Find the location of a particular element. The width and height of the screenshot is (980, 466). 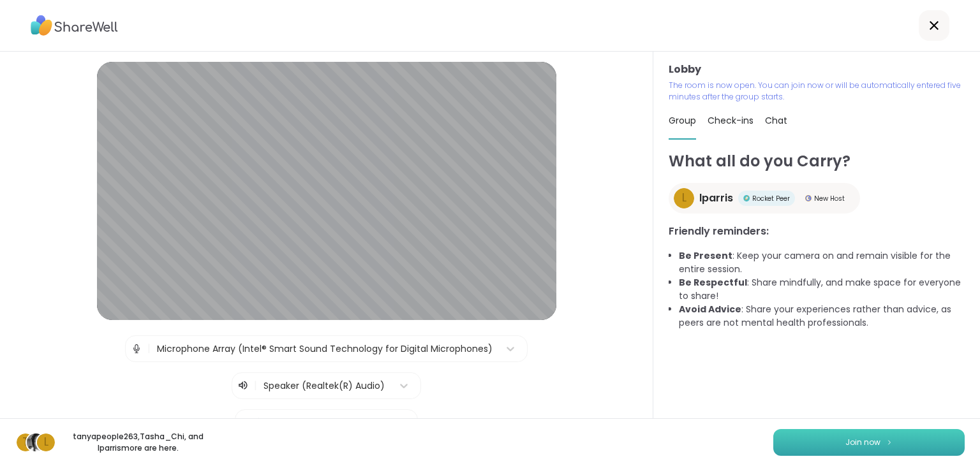

img: Camera is located at coordinates (247, 423).